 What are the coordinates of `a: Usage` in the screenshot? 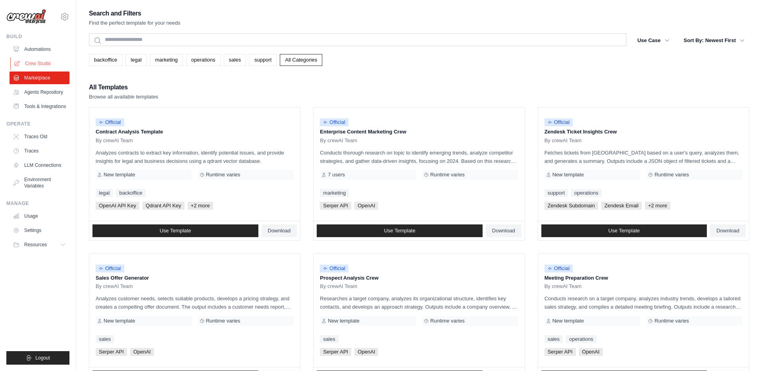 It's located at (39, 216).